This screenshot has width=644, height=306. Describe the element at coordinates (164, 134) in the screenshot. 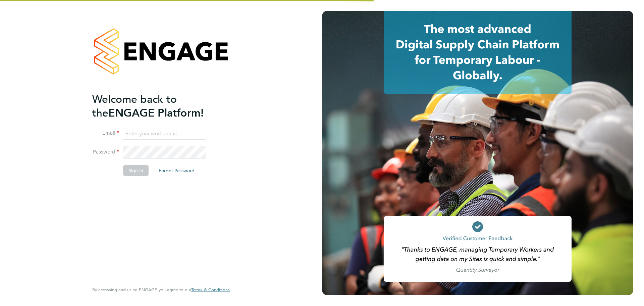

I see `input: Enter your work email...` at that location.